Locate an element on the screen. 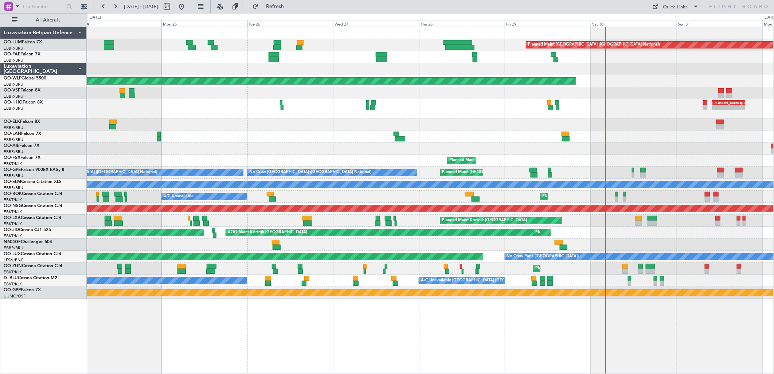  div: Quick Links is located at coordinates (676, 7).